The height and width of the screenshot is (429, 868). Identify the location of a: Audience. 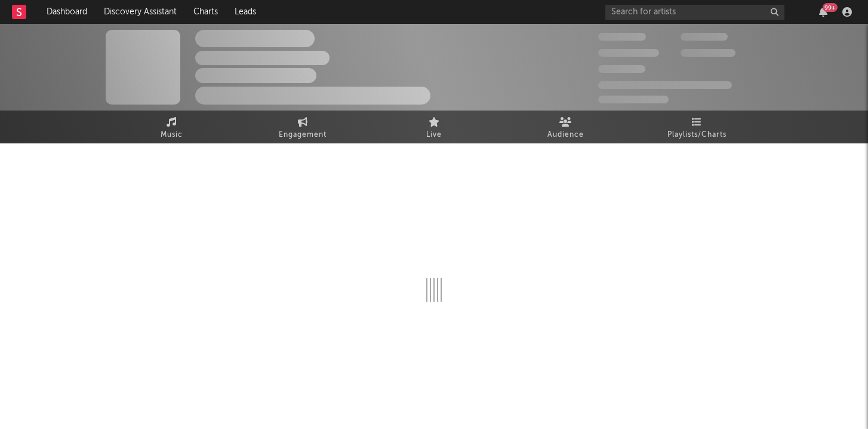
(566, 126).